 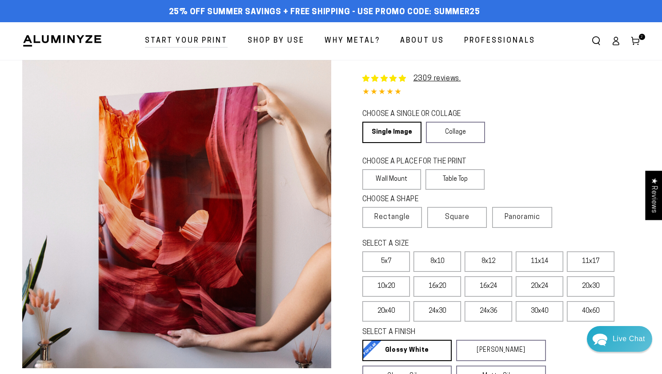 I want to click on label: 5x7, so click(x=386, y=262).